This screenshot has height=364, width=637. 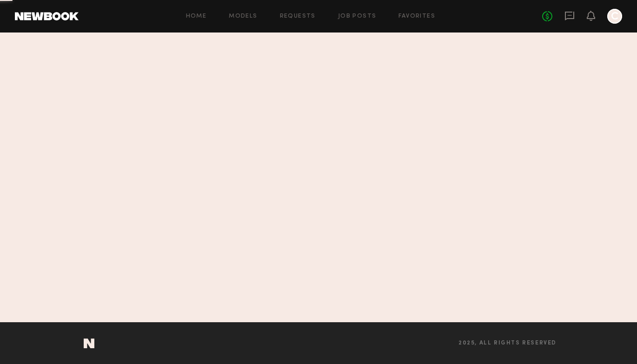 What do you see at coordinates (298, 16) in the screenshot?
I see `a: Requests` at bounding box center [298, 16].